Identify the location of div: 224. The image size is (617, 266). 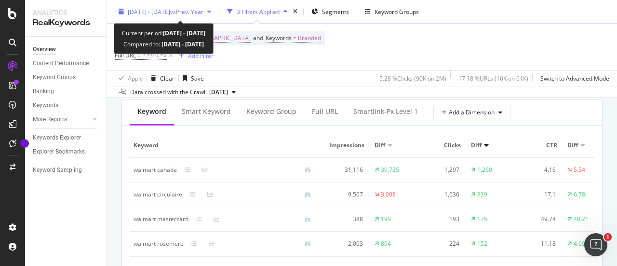
(441, 244).